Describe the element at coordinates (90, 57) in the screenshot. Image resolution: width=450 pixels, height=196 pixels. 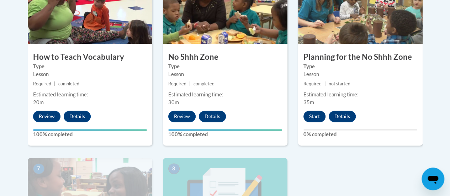
I see `h3: How to Teach Vocabulary` at that location.